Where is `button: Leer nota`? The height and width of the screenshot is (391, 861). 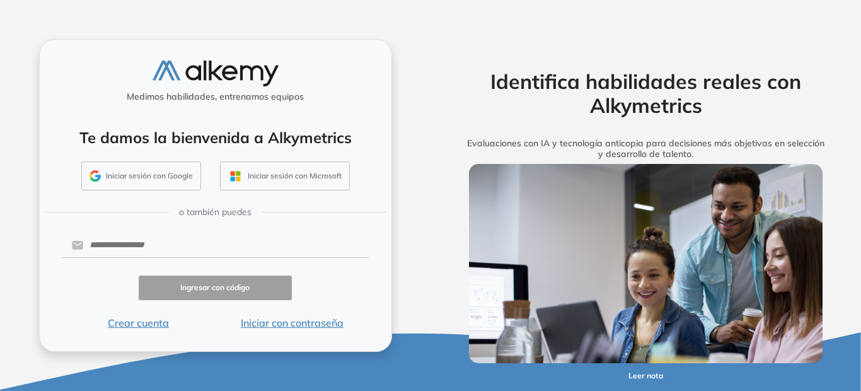 button: Leer nota is located at coordinates (646, 375).